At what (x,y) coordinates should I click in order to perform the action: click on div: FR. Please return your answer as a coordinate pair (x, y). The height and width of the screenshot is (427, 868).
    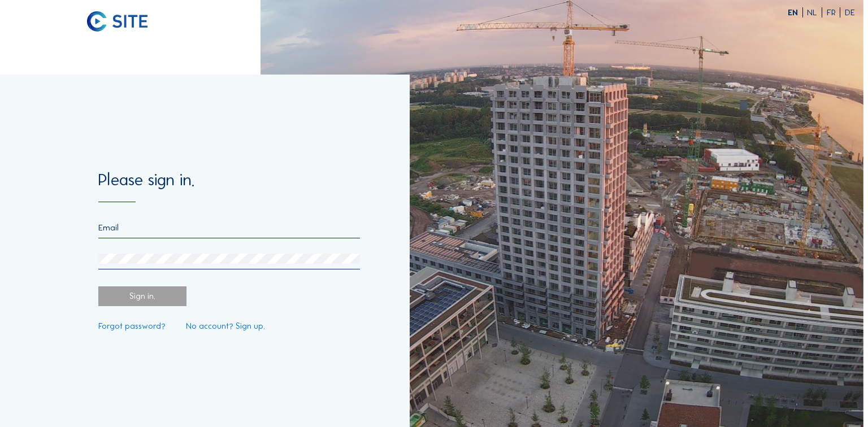
    Looking at the image, I should click on (834, 12).